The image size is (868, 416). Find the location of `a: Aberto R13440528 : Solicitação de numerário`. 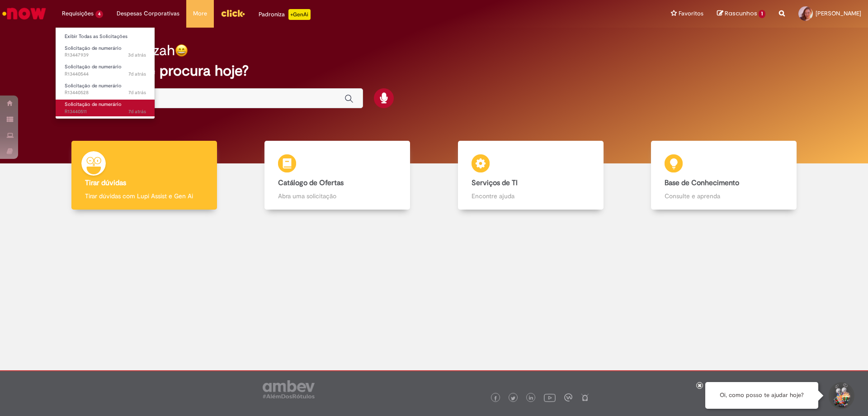

a: Aberto R13440528 : Solicitação de numerário is located at coordinates (105, 89).